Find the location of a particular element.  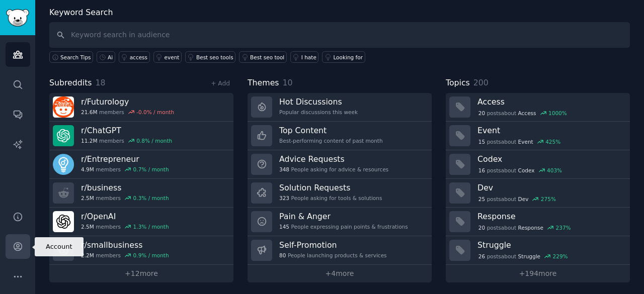

div: Best seo tool is located at coordinates (267, 58).